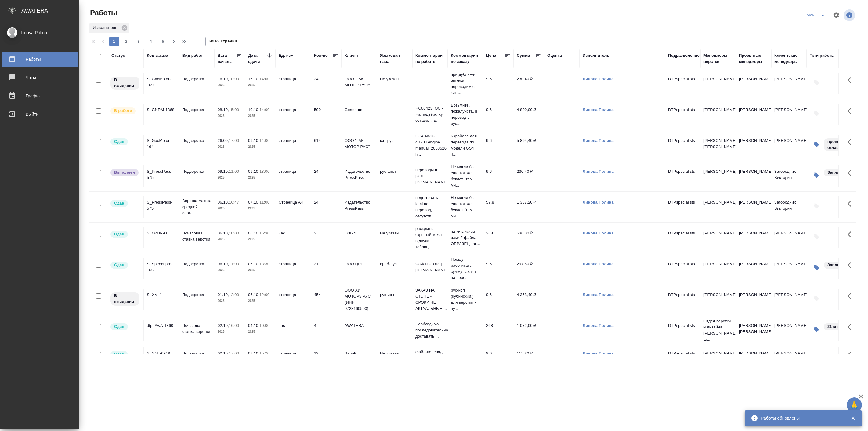 The width and height of the screenshot is (868, 431). What do you see at coordinates (789, 176) in the screenshot?
I see `td: Загородних Виктория` at bounding box center [789, 176].